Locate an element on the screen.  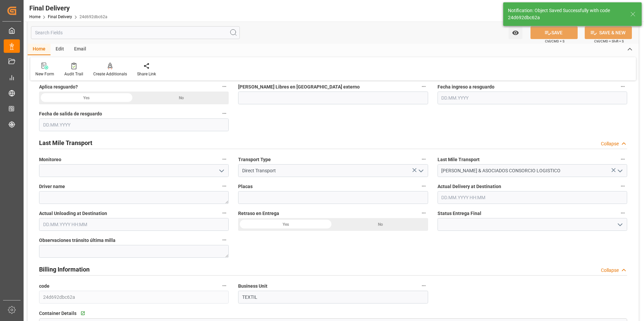
button: SAVE & NEW is located at coordinates (608, 33).